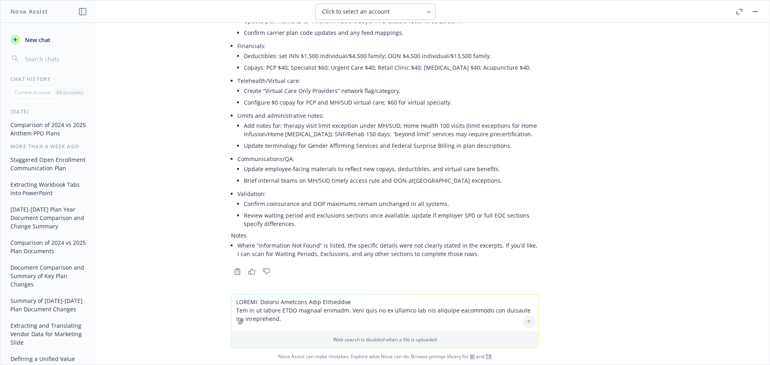 This screenshot has width=770, height=365. Describe the element at coordinates (388, 92) in the screenshot. I see `li: Telehealth/Virtual care:` at that location.